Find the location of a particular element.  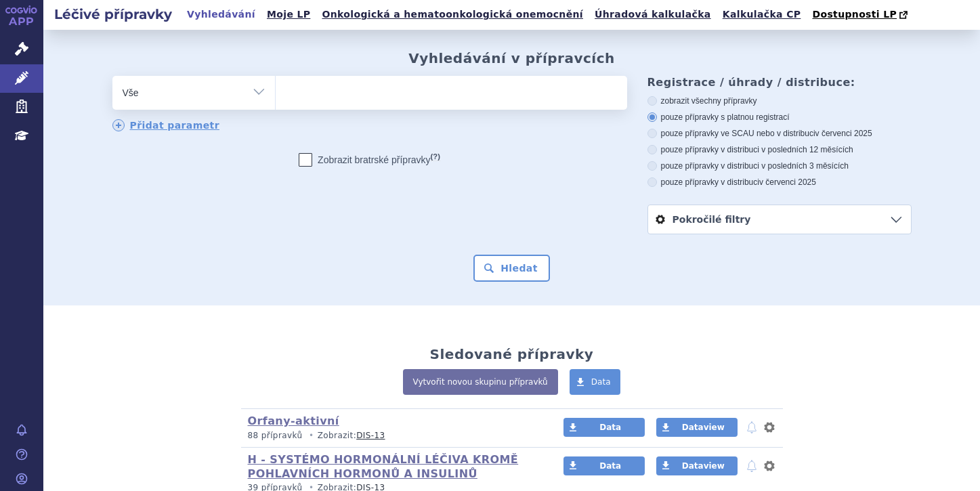

a: DIS-13 is located at coordinates (370, 436).